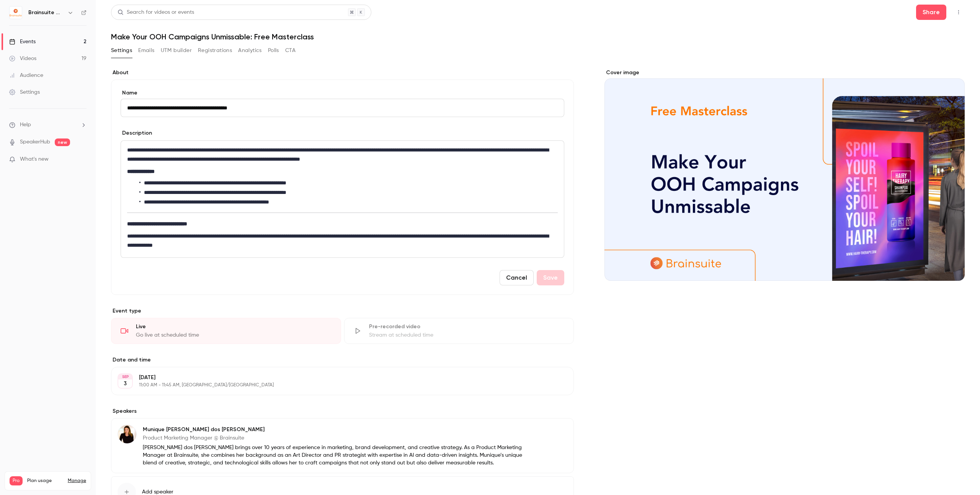  What do you see at coordinates (333, 438) in the screenshot?
I see `p: Product Marketing Manager @ Brainsuite` at bounding box center [333, 438].